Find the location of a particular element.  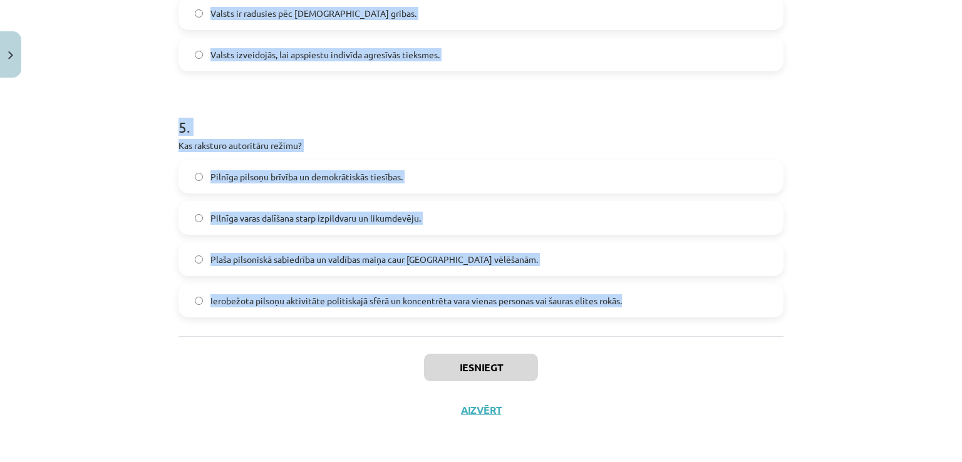

img: icon-close-lesson-0947bae3869378f0d4975bcd49f059093ad1ed9edebbc8119c70593378902aed.svg is located at coordinates (11, 55).